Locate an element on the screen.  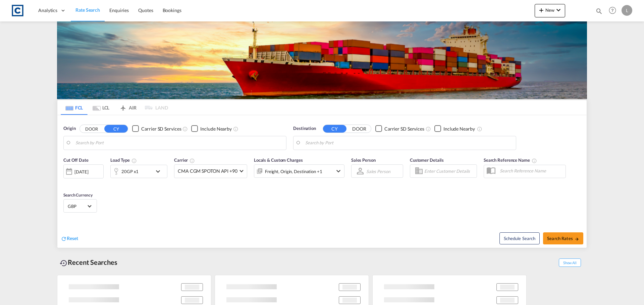
md-icon: Your search will be saved by the below given name is located at coordinates (535, 161).